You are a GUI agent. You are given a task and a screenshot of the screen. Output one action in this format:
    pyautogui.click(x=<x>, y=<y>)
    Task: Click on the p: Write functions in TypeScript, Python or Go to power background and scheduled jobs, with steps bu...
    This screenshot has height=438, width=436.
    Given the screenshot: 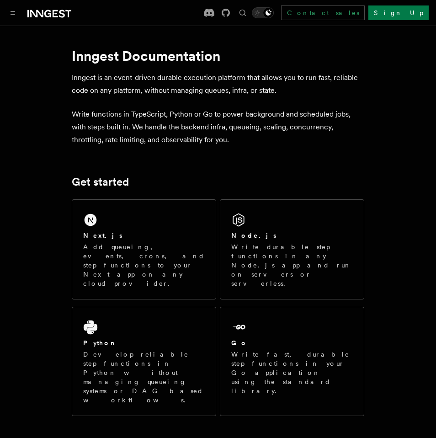 What is the action you would take?
    pyautogui.click(x=218, y=127)
    